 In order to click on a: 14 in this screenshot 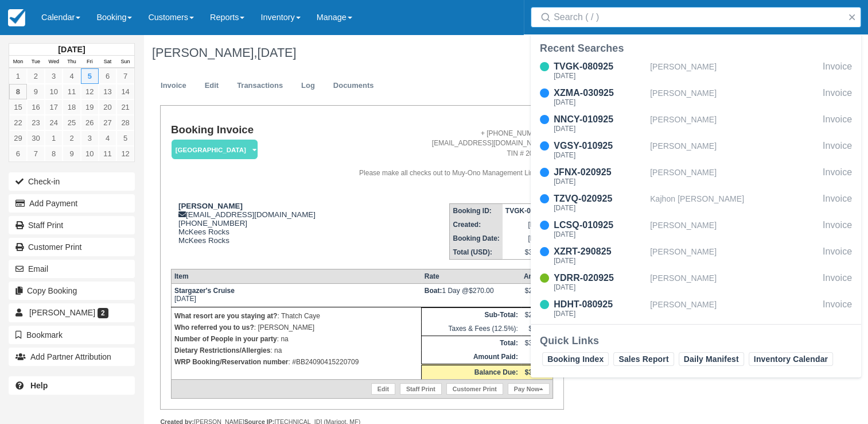, I will do `click(125, 91)`.